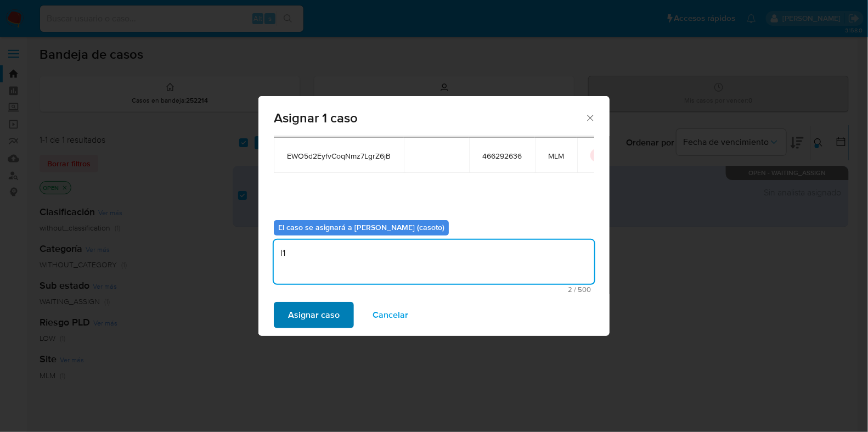  I want to click on button: Asignar caso, so click(314, 315).